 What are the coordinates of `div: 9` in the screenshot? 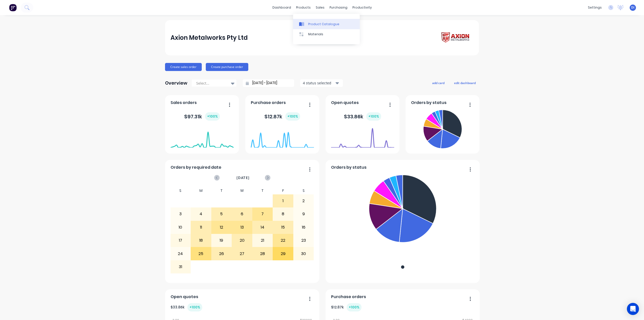 It's located at (303, 214).